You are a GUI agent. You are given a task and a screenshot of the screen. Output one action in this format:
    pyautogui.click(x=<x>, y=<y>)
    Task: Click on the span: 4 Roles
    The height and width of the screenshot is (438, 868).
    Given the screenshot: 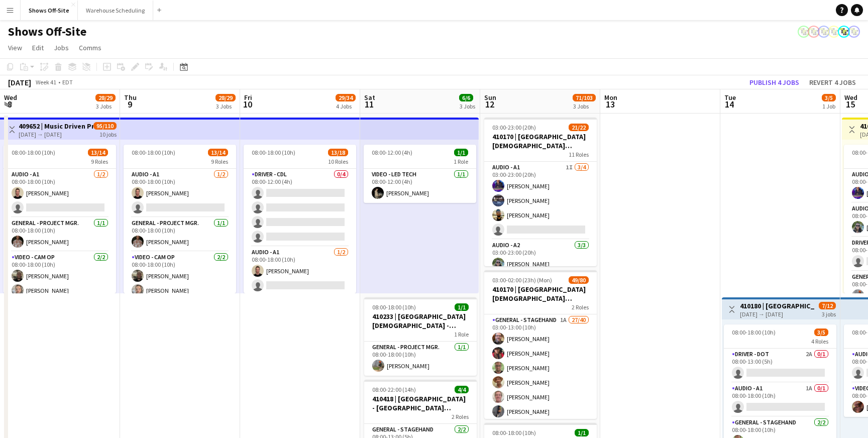 What is the action you would take?
    pyautogui.click(x=819, y=341)
    